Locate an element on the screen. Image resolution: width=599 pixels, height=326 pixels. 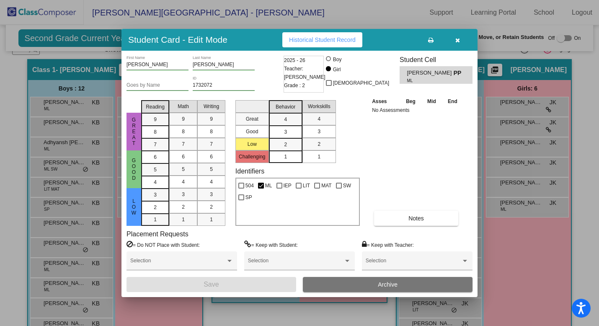
button: Archive is located at coordinates (388, 285).